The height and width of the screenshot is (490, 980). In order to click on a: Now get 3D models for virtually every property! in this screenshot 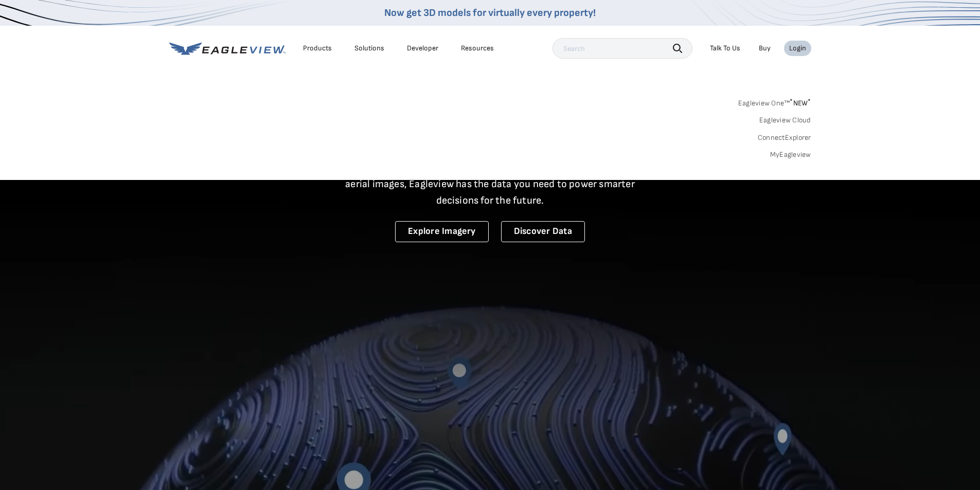, I will do `click(490, 13)`.